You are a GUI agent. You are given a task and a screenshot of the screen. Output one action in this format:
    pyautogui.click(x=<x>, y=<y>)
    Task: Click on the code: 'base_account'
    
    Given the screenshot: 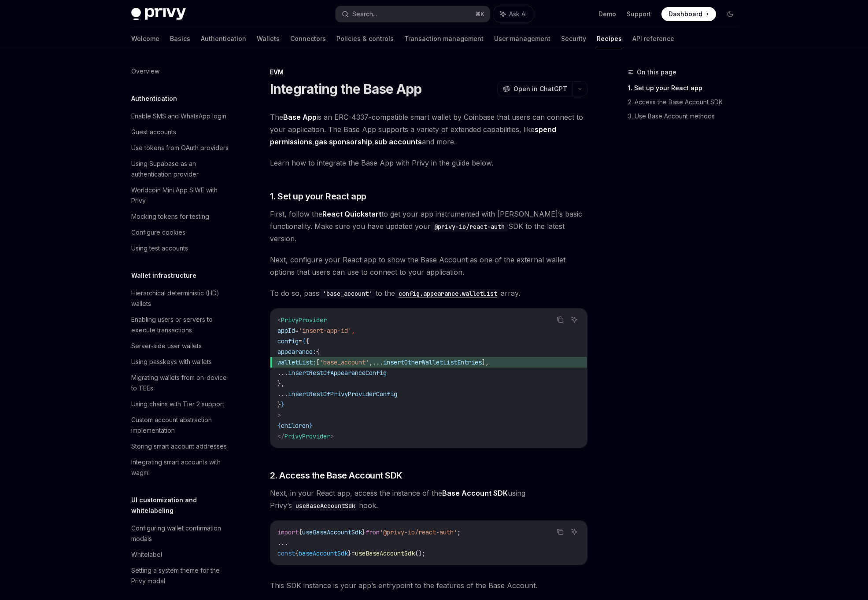 What is the action you would take?
    pyautogui.click(x=347, y=293)
    